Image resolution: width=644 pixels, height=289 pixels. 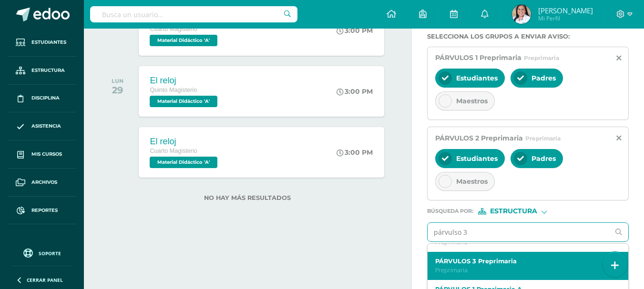 I want to click on span: Soporte, so click(x=50, y=253).